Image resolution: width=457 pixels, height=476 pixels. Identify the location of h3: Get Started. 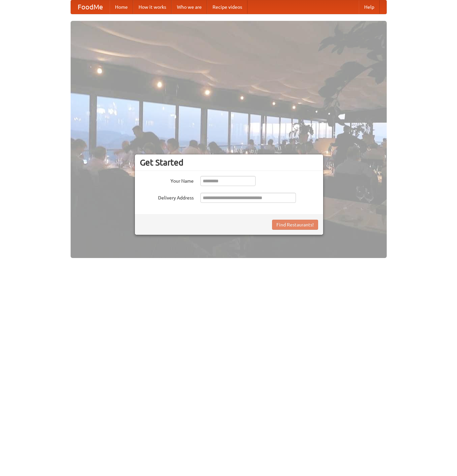
(229, 163).